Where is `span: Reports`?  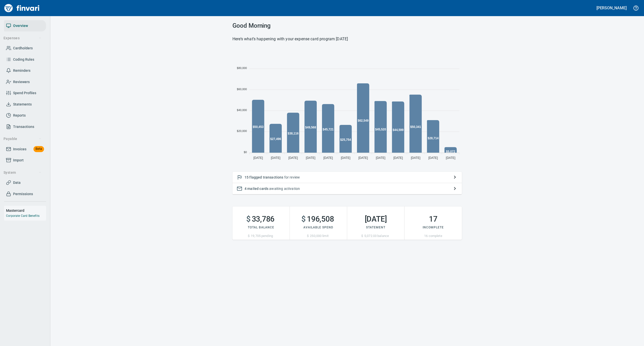 span: Reports is located at coordinates (19, 115).